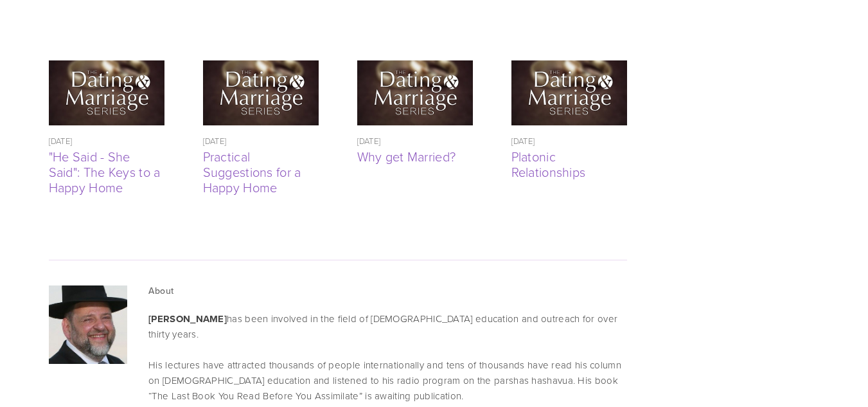  Describe the element at coordinates (415, 93) in the screenshot. I see `img: Why get Married?` at that location.